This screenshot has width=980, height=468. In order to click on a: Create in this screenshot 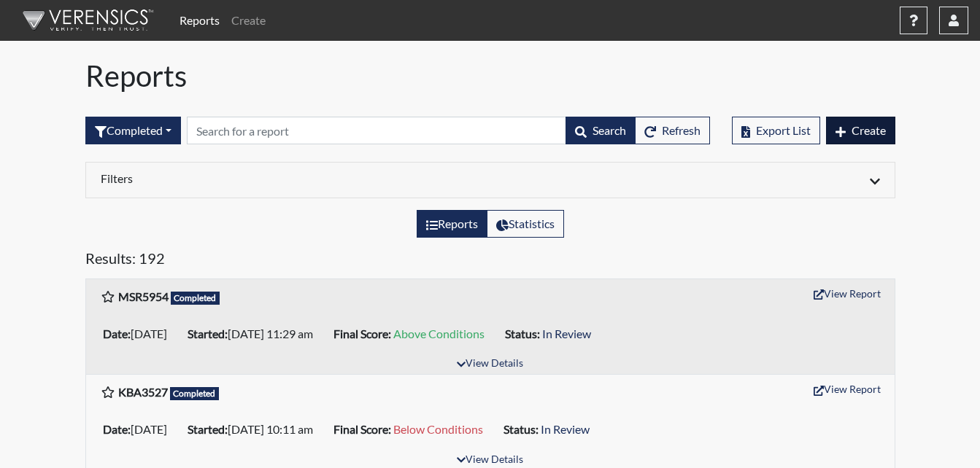, I will do `click(248, 20)`.